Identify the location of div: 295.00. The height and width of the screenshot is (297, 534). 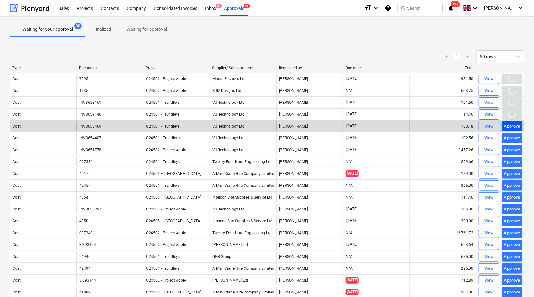
(442, 269).